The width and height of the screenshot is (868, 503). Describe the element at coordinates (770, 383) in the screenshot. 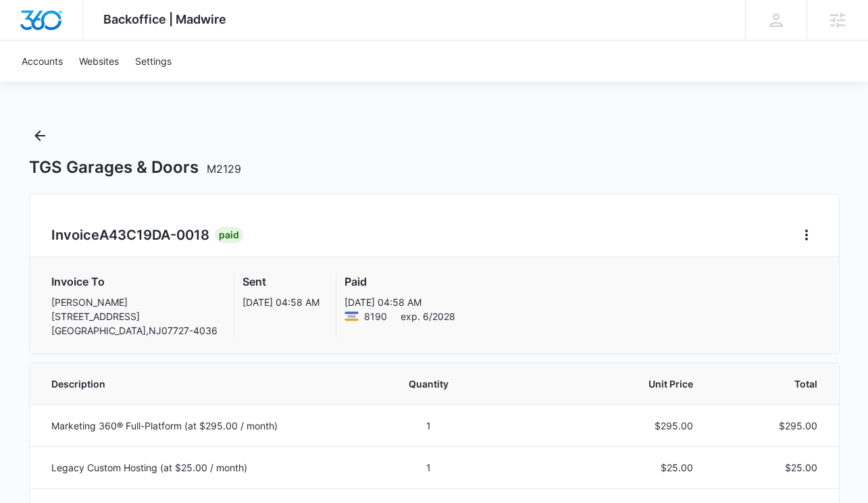

I see `span: Total` at that location.